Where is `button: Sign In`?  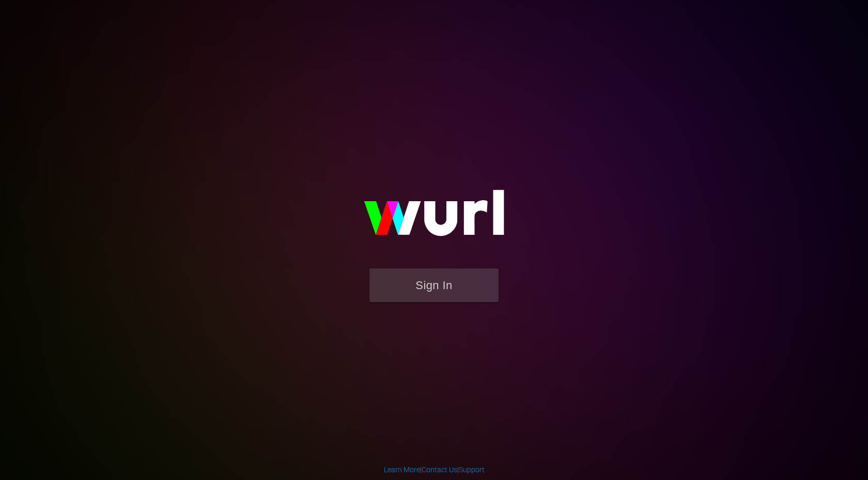 button: Sign In is located at coordinates (434, 285).